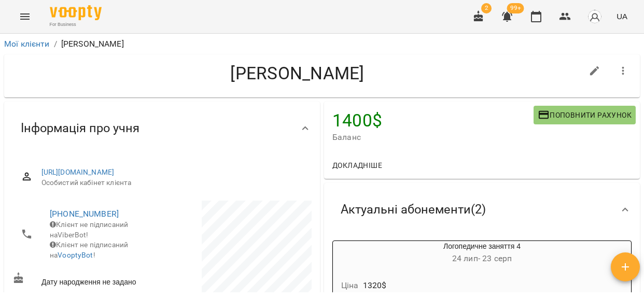 Image resolution: width=644 pixels, height=298 pixels. I want to click on span: 99+, so click(516, 8).